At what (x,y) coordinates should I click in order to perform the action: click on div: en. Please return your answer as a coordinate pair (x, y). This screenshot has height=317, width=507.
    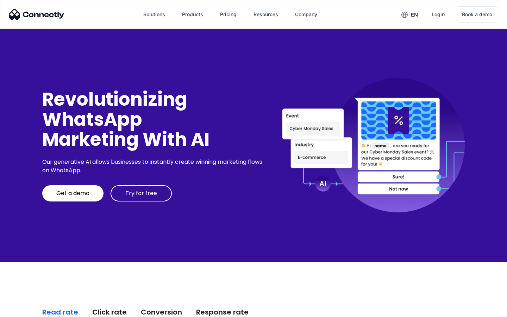
    Looking at the image, I should click on (415, 15).